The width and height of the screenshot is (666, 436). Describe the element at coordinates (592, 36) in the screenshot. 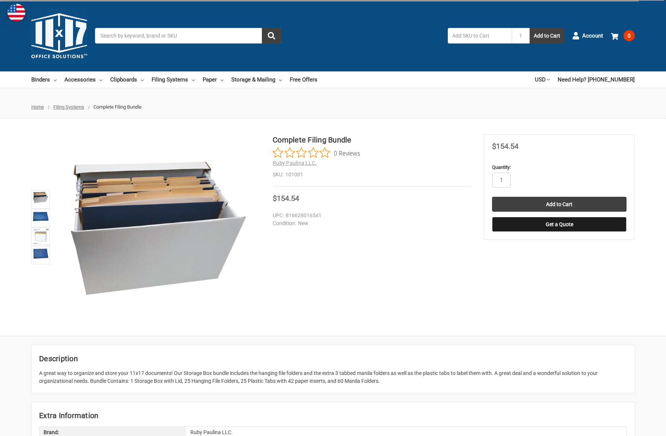

I see `span: Account` at that location.